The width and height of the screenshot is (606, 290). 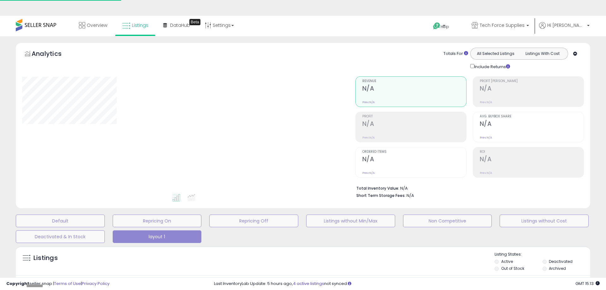 I want to click on a: Listings, so click(x=135, y=25).